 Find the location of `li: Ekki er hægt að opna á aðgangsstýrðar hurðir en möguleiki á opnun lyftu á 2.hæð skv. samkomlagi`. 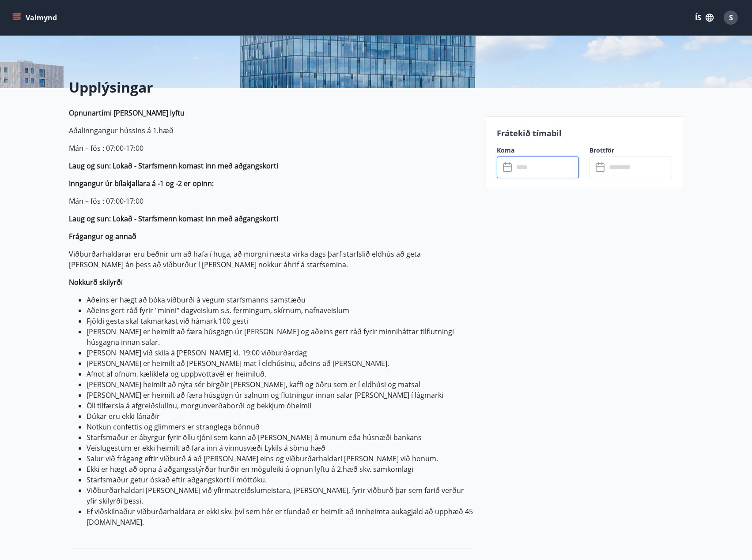

li: Ekki er hægt að opna á aðgangsstýrðar hurðir en möguleiki á opnun lyftu á 2.hæð skv. samkomlagi is located at coordinates (281, 469).